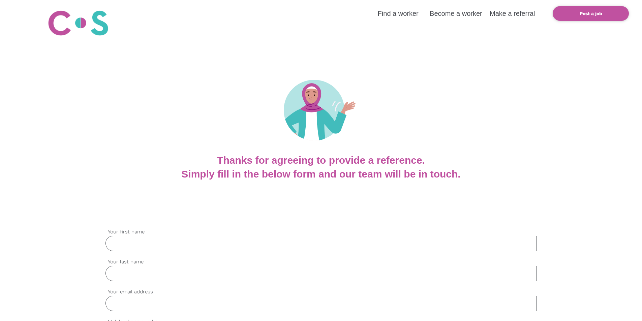  I want to click on a: Become a worker, so click(456, 13).